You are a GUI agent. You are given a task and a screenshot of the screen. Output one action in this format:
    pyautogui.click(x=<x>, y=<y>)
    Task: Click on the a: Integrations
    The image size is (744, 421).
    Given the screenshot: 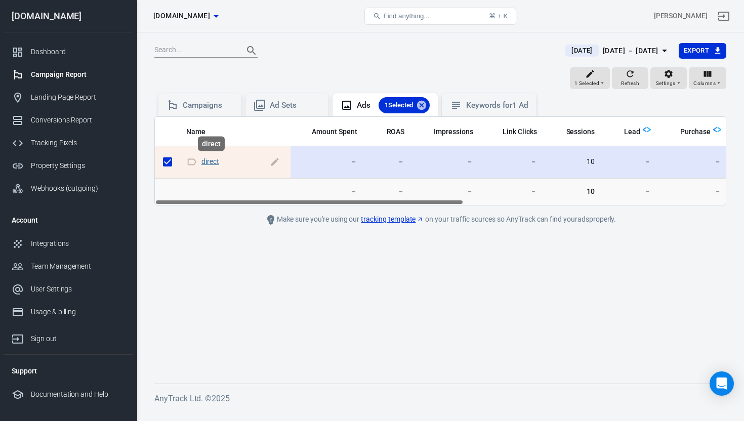 What is the action you would take?
    pyautogui.click(x=68, y=243)
    